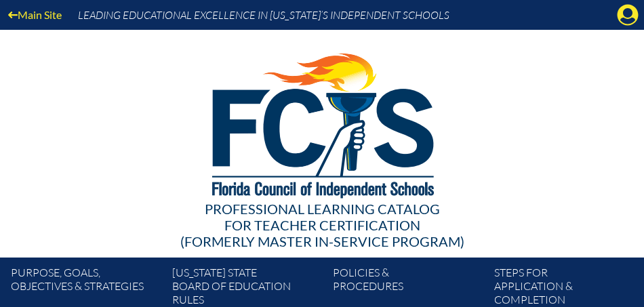 The height and width of the screenshot is (307, 644). What do you see at coordinates (628, 15) in the screenshot?
I see `svg: Manage account` at bounding box center [628, 15].